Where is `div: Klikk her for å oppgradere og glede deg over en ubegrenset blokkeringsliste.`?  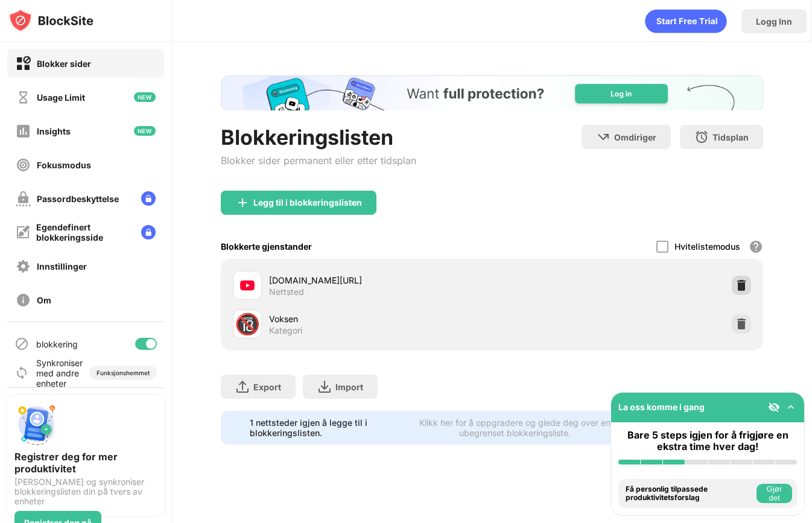
div: Klikk her for å oppgradere og glede deg over en ubegrenset blokkeringsliste. is located at coordinates (514, 427).